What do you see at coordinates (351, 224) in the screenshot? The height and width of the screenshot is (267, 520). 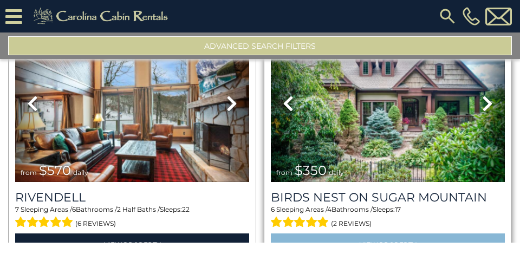 I see `span: (2 reviews)` at bounding box center [351, 224].